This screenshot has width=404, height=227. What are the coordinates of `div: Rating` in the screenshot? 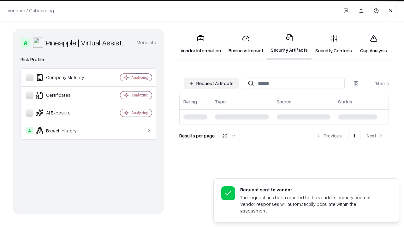 It's located at (190, 102).